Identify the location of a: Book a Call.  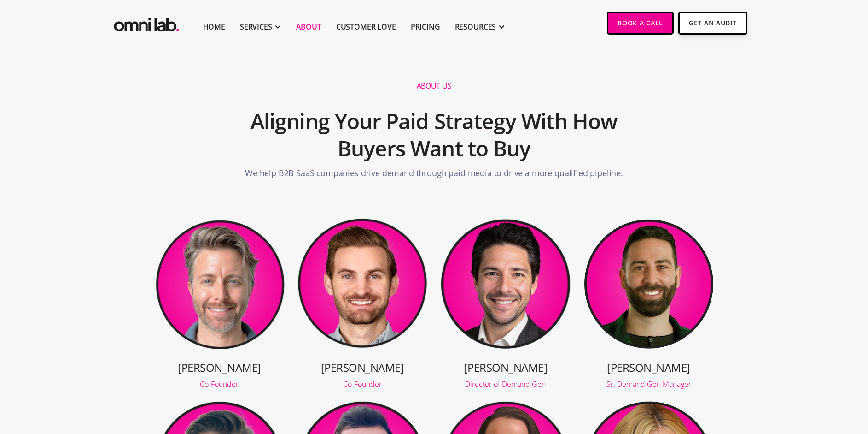
(640, 23).